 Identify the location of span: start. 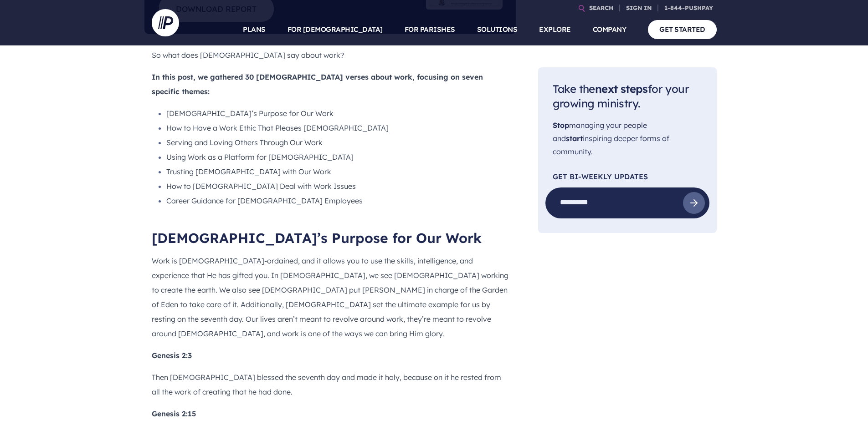
(574, 138).